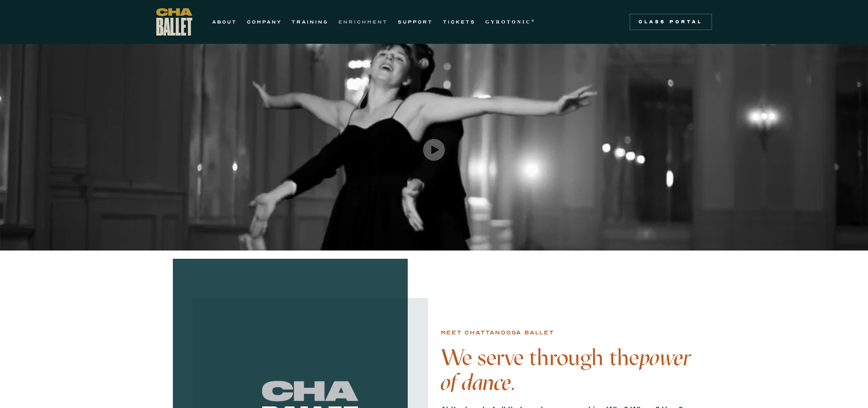 The image size is (868, 408). What do you see at coordinates (459, 22) in the screenshot?
I see `a: TICKETS` at bounding box center [459, 22].